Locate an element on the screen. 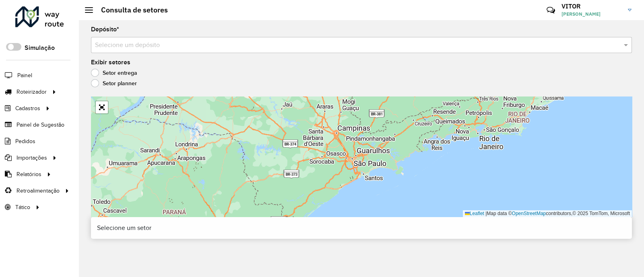  h3: VITOR is located at coordinates (592, 6).